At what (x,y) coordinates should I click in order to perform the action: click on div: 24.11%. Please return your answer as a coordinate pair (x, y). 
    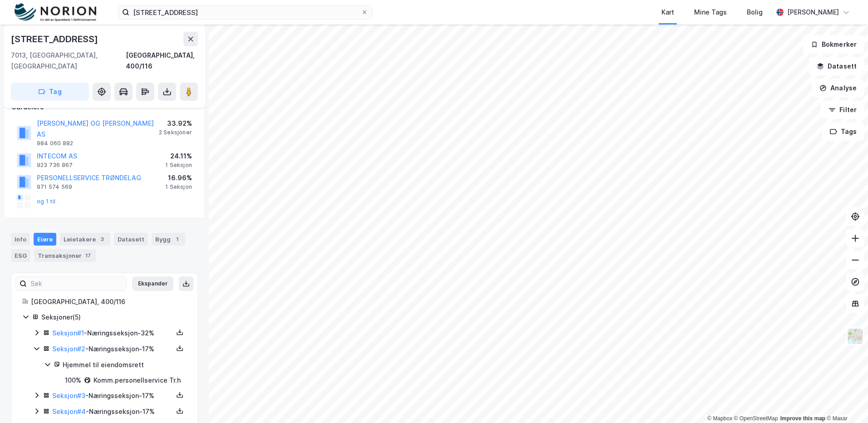
    Looking at the image, I should click on (178, 156).